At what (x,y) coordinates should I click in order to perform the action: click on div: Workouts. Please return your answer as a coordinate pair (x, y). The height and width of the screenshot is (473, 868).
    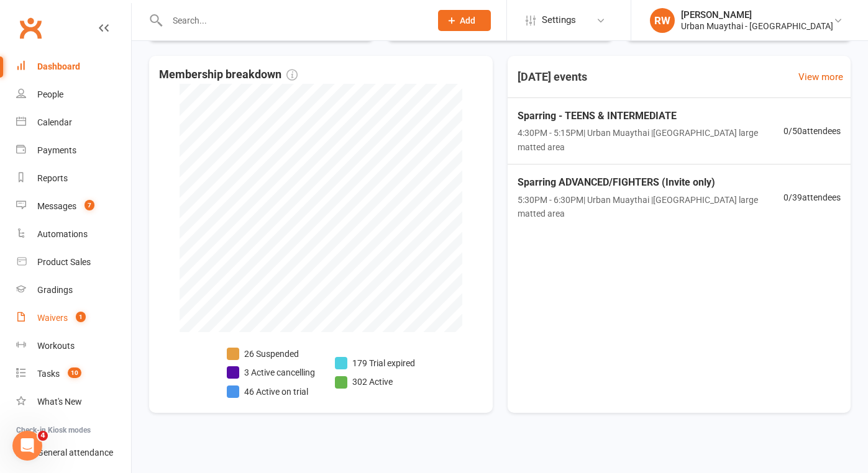
    Looking at the image, I should click on (56, 346).